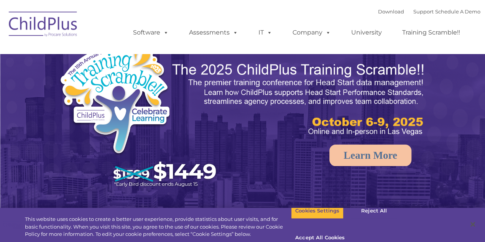  What do you see at coordinates (431, 33) in the screenshot?
I see `a: Training Scramble!!` at bounding box center [431, 33].